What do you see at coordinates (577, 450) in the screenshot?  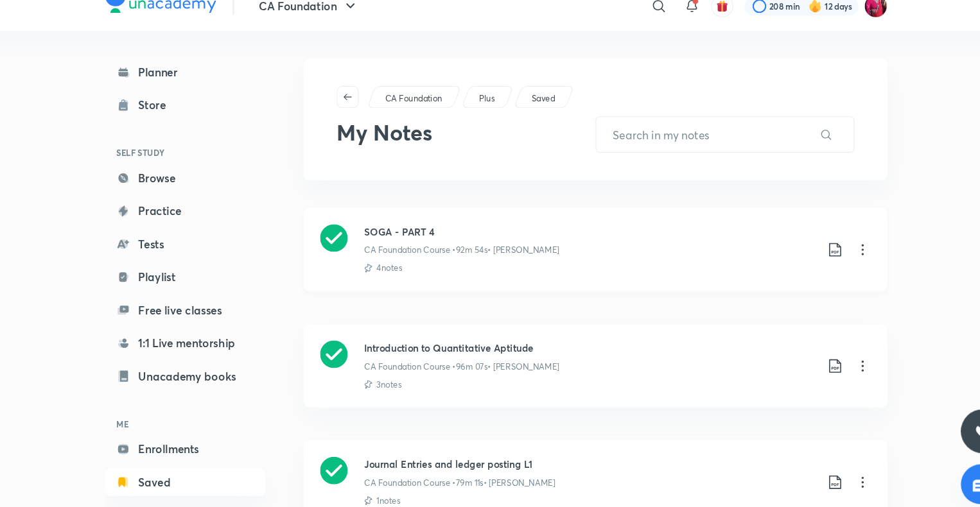 I see `h3: Journal Entries and ledger posting L1` at bounding box center [577, 450].